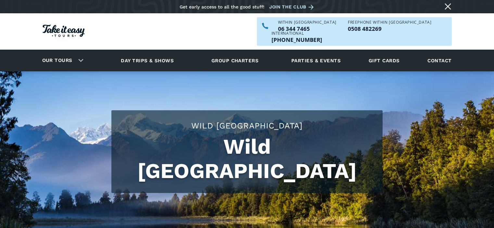 This screenshot has height=228, width=494. What do you see at coordinates (235, 60) in the screenshot?
I see `a: Group charters` at bounding box center [235, 60].